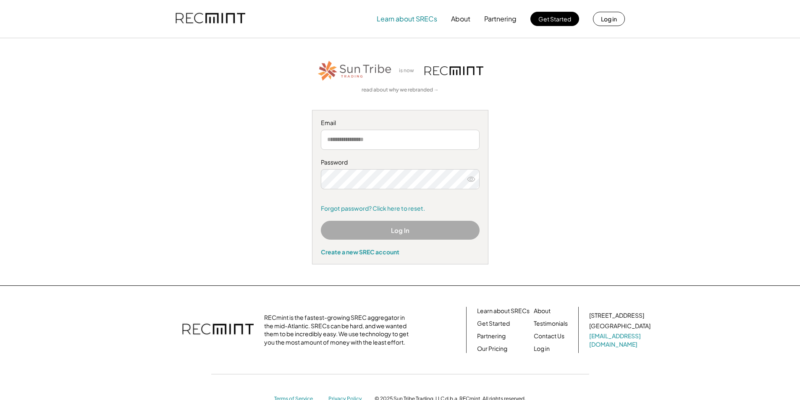  What do you see at coordinates (400, 252) in the screenshot?
I see `div: Create a new SREC account` at bounding box center [400, 252].